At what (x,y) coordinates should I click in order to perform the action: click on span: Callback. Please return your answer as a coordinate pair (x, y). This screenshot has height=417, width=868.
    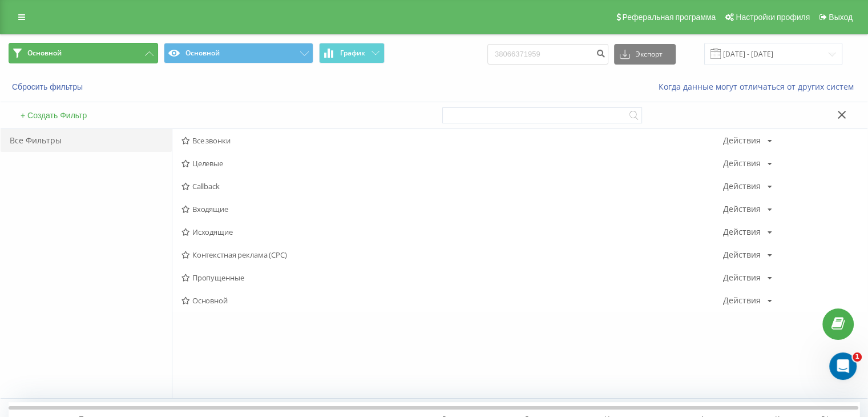
    Looking at the image, I should click on (452, 186).